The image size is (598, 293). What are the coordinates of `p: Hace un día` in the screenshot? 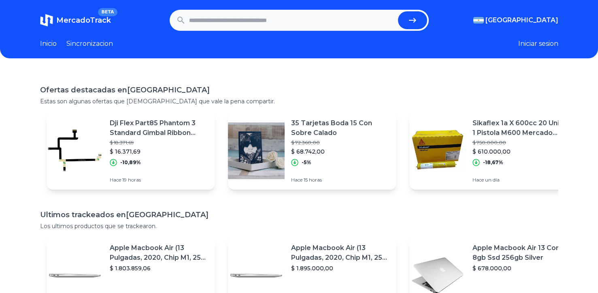 It's located at (522, 180).